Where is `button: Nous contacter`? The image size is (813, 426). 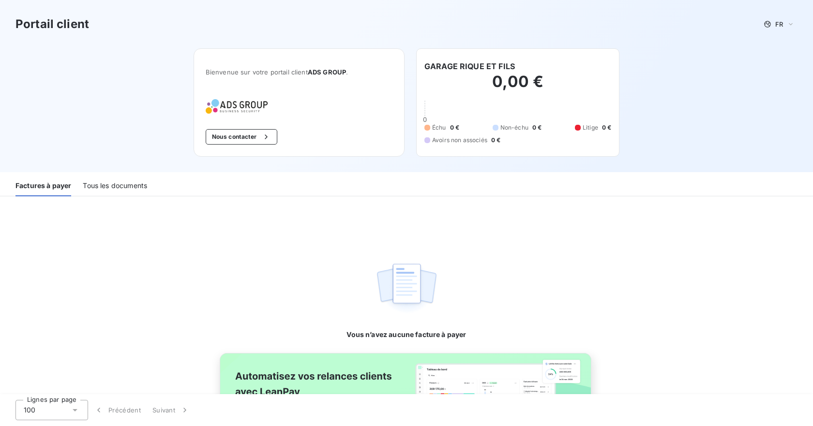 button: Nous contacter is located at coordinates (242, 137).